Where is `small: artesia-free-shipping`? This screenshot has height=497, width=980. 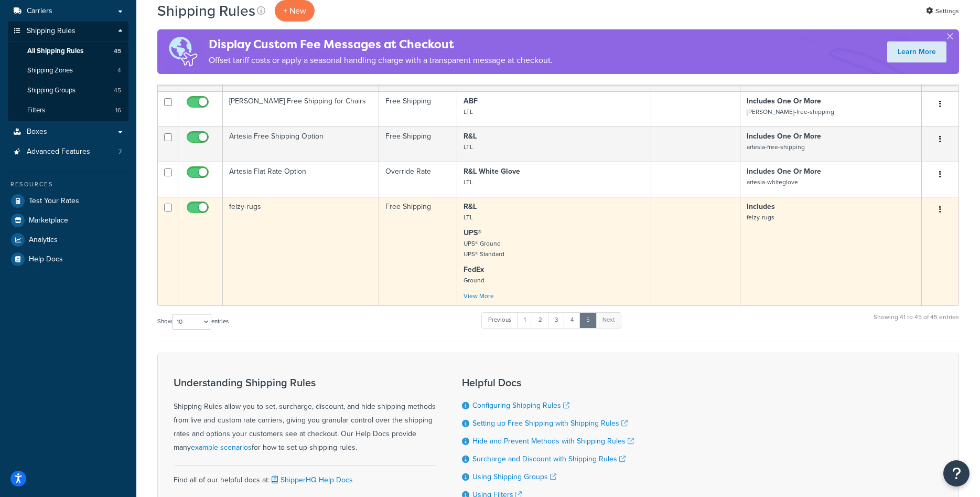
small: artesia-free-shipping is located at coordinates (776, 147).